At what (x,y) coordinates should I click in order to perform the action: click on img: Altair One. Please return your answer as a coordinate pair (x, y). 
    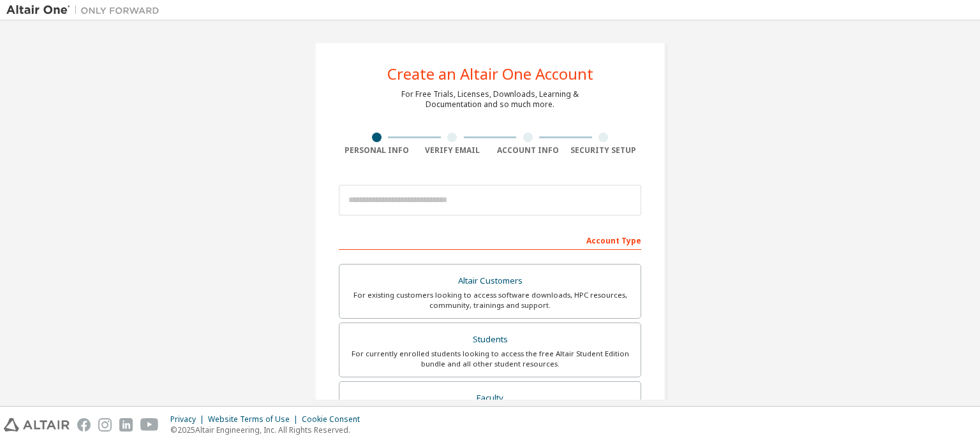
    Looking at the image, I should click on (86, 11).